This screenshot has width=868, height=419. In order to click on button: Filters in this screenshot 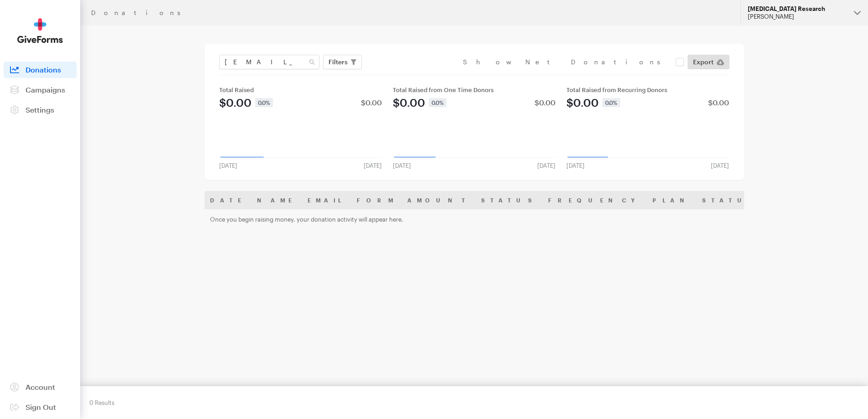, I will do `click(343, 62)`.